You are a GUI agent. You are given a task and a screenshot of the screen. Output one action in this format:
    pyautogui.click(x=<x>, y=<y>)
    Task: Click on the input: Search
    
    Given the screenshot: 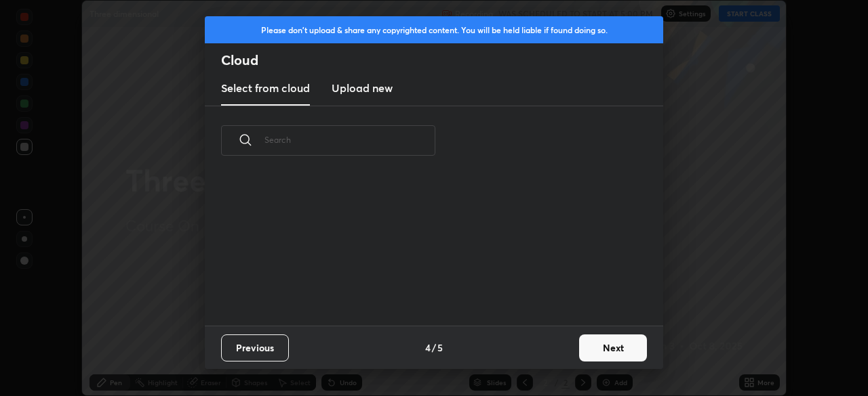 What is the action you would take?
    pyautogui.click(x=350, y=140)
    